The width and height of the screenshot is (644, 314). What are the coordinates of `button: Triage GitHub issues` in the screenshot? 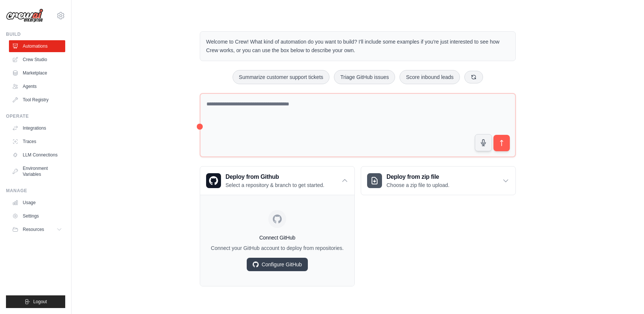 It's located at (365, 77).